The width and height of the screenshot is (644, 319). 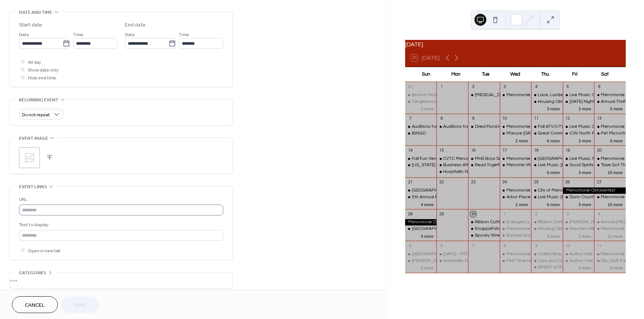 I want to click on div: Cars and Caffeine, so click(x=555, y=261).